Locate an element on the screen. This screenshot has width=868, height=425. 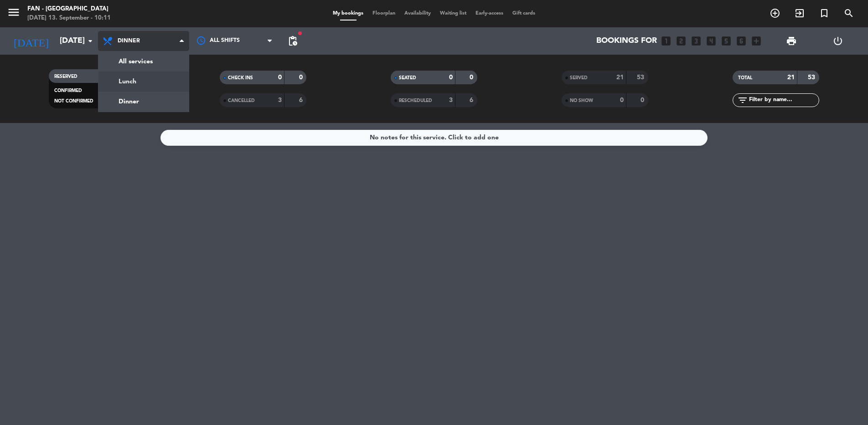
i: looks_5 is located at coordinates (727, 41).